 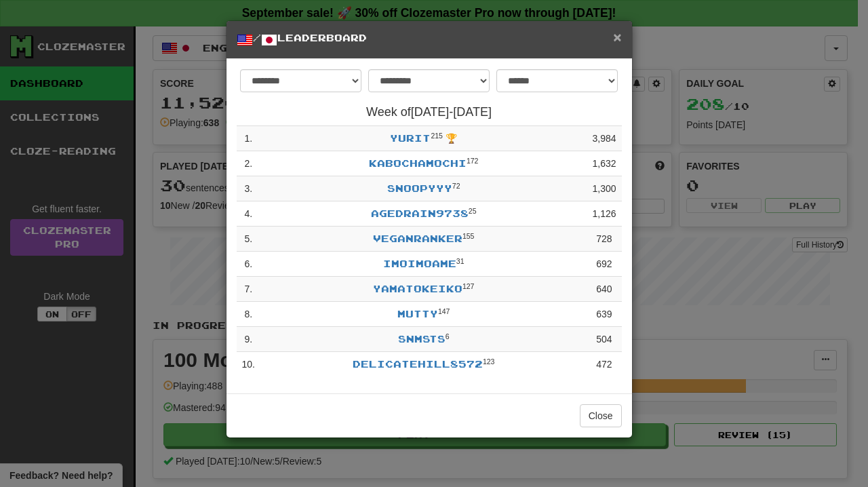 What do you see at coordinates (248, 289) in the screenshot?
I see `td: 7 .` at bounding box center [248, 289].